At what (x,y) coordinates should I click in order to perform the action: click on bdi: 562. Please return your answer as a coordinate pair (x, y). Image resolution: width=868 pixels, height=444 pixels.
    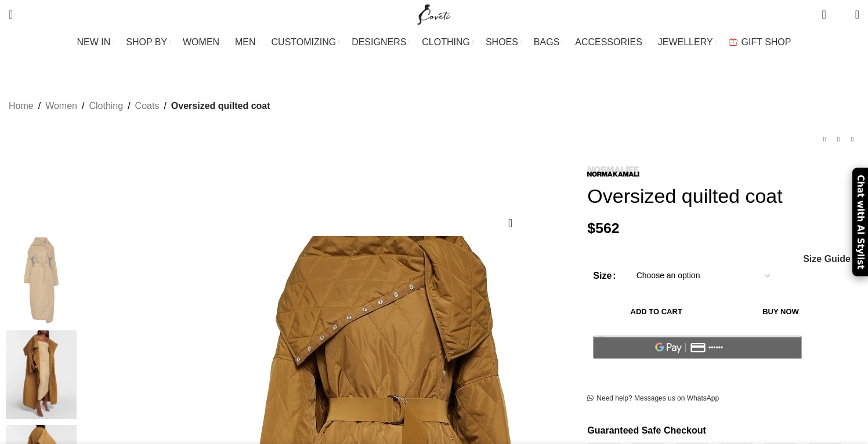
    Looking at the image, I should click on (602, 228).